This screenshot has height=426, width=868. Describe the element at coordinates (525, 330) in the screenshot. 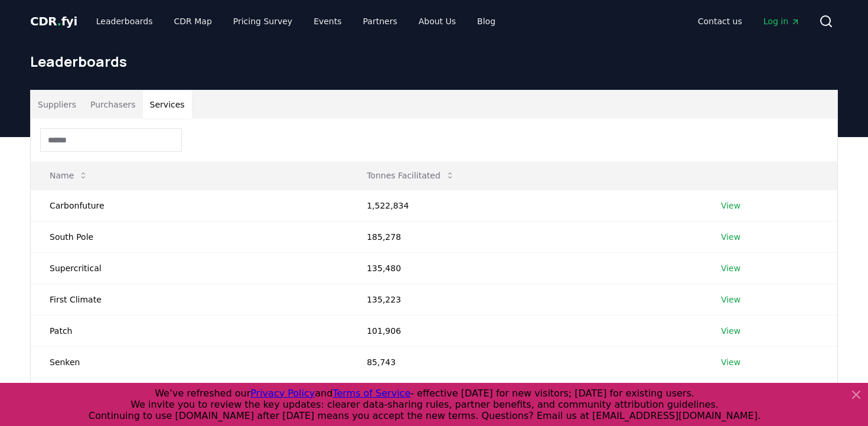

I see `td: 101,906` at that location.